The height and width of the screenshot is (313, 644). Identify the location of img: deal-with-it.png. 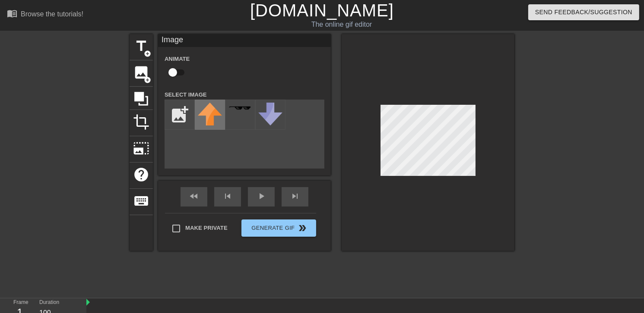
(240, 108).